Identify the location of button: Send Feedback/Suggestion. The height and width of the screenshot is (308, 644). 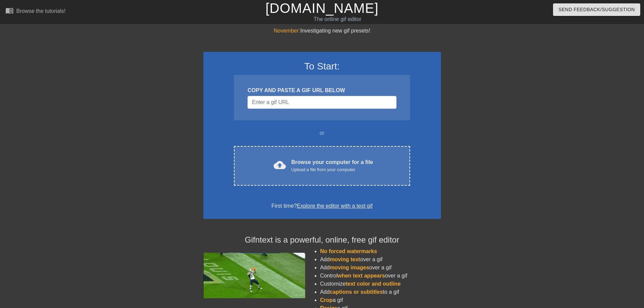
(596, 10).